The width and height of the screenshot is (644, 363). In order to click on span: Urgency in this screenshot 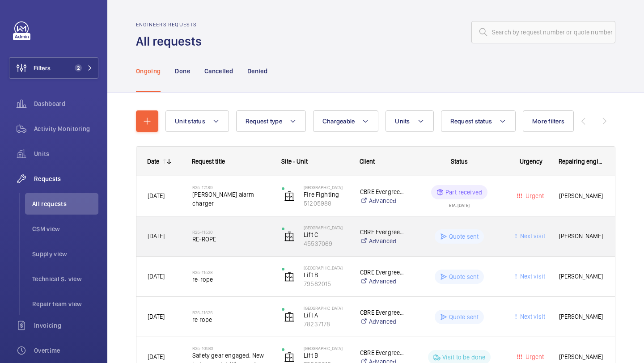, I will do `click(531, 162)`.